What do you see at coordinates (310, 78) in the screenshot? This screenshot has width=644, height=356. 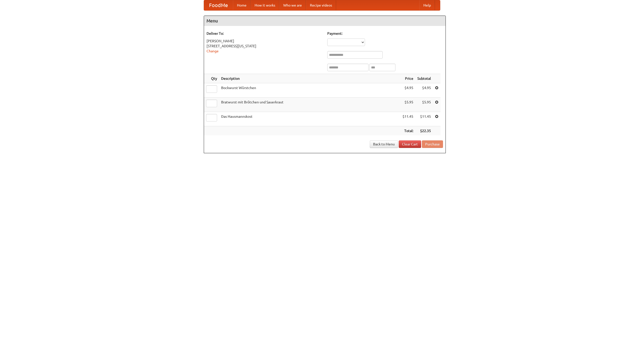 I see `th: Description` at bounding box center [310, 78].